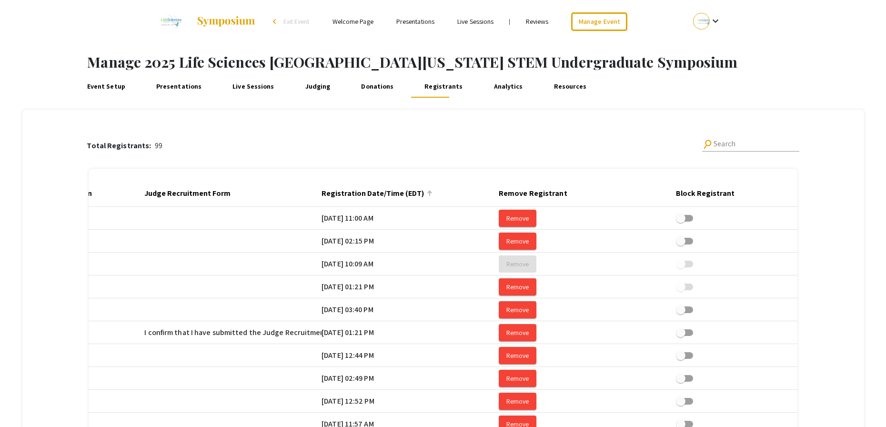 The width and height of the screenshot is (886, 427). Describe the element at coordinates (276, 21) in the screenshot. I see `div: arrow_back_ios` at that location.